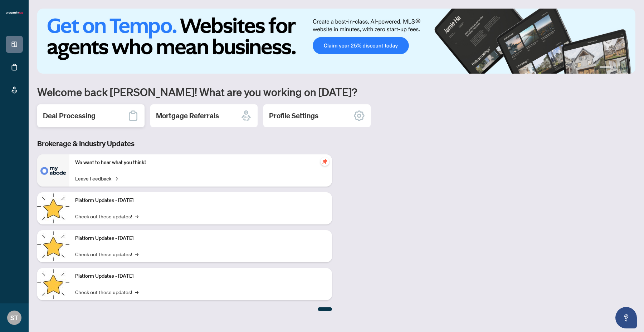 The height and width of the screenshot is (332, 644). I want to click on h3: Brokerage & Industry Updates, so click(184, 144).